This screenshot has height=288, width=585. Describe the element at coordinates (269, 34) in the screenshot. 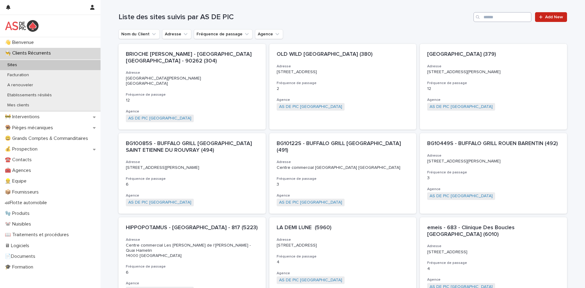

I see `button: Agence` at that location.